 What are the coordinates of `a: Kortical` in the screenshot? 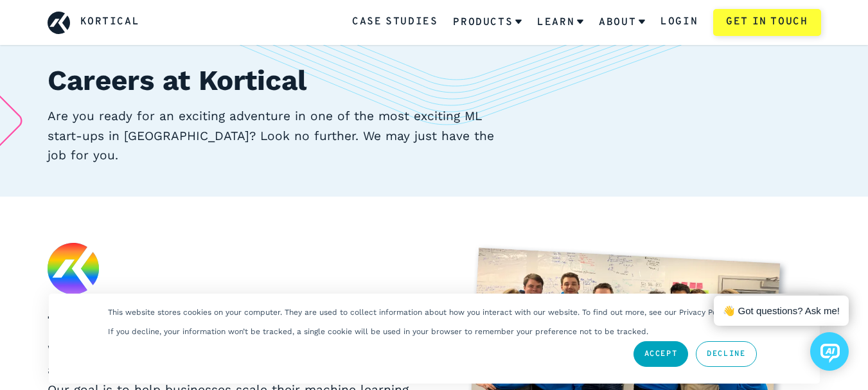 It's located at (110, 23).